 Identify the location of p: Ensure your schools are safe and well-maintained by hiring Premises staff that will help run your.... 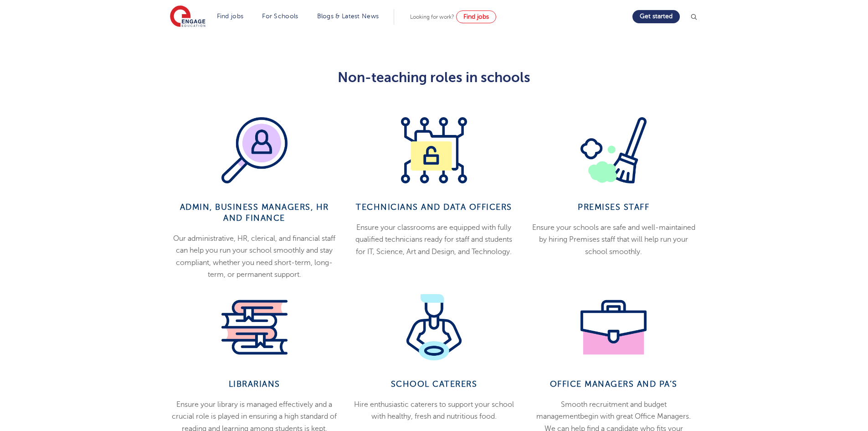
(614, 239).